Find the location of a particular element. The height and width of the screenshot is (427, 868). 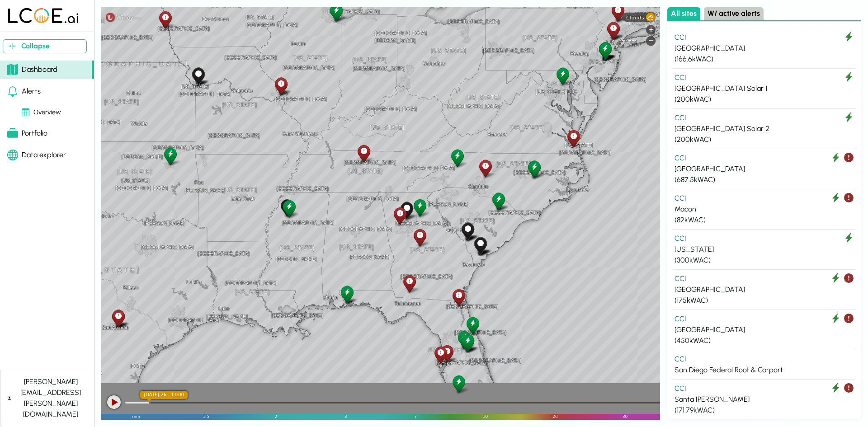

div: ( 300 kWAC) is located at coordinates (764, 260).